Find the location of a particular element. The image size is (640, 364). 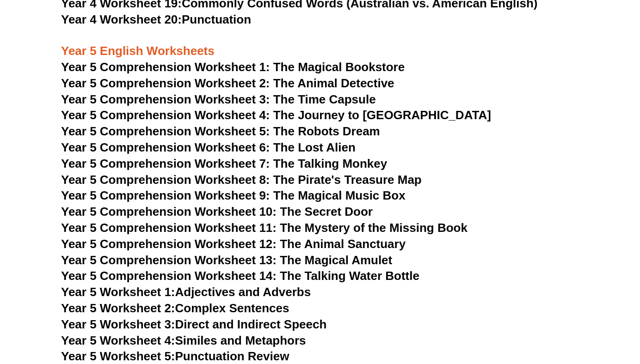

h3: Year 5 English Worksheets is located at coordinates (320, 43).